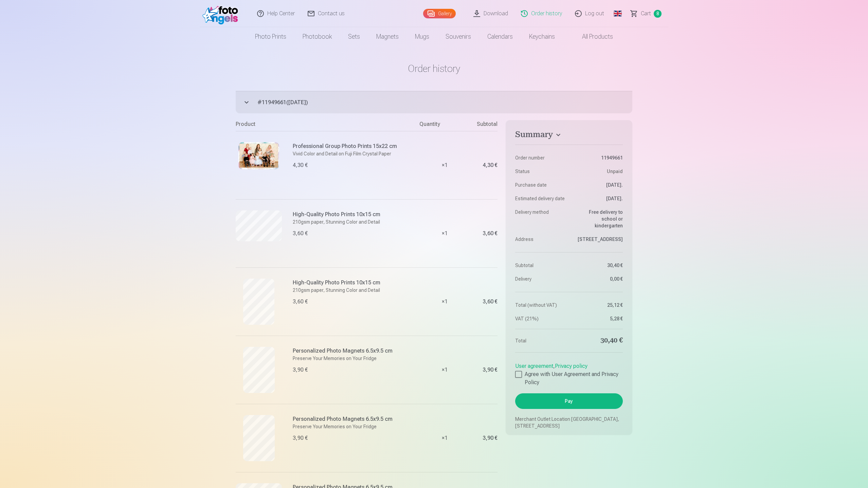 This screenshot has height=488, width=868. I want to click on dt: Order number, so click(540, 158).